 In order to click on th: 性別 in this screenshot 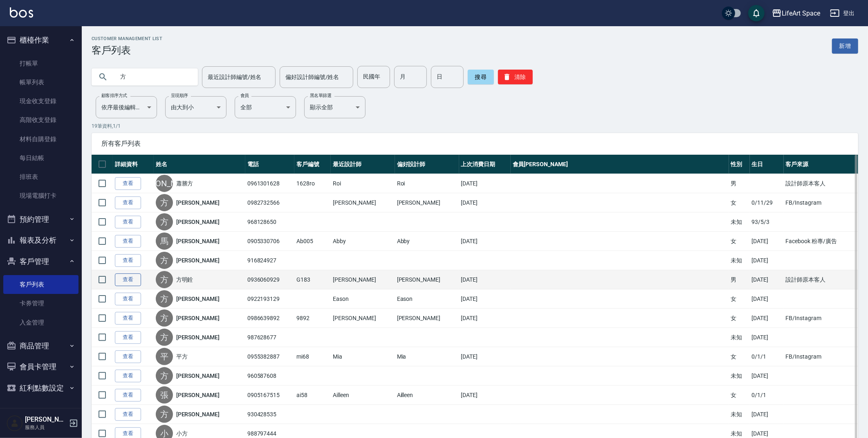, I will do `click(739, 164)`.